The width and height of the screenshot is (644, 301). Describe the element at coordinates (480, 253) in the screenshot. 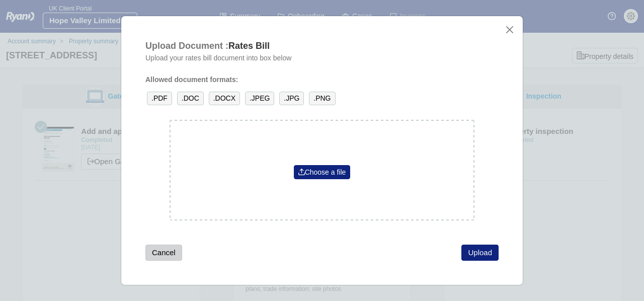

I see `button: Upload` at that location.